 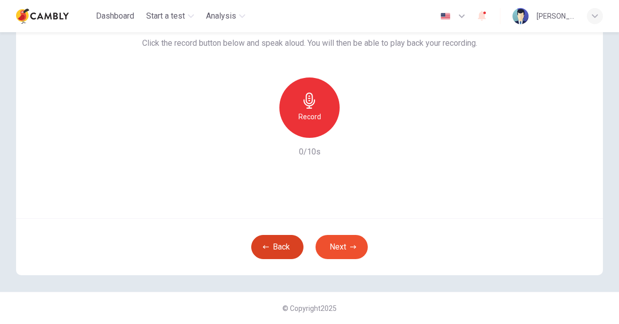 What do you see at coordinates (221, 16) in the screenshot?
I see `span: Analysis` at bounding box center [221, 16].